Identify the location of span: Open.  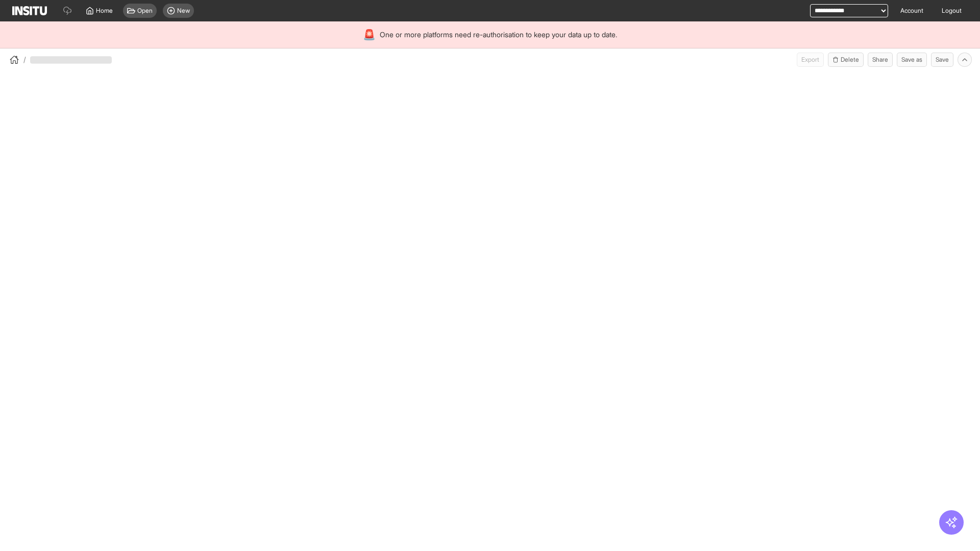
(145, 10).